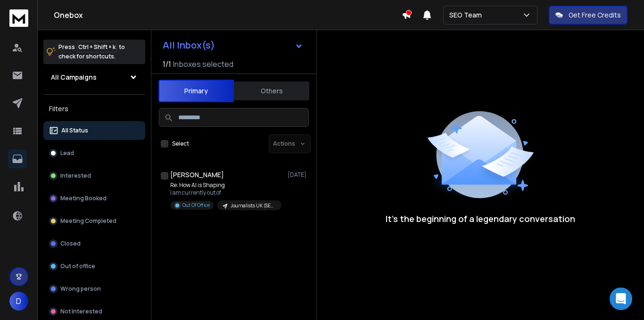  Describe the element at coordinates (621, 299) in the screenshot. I see `div: Open Intercom Messenger` at that location.